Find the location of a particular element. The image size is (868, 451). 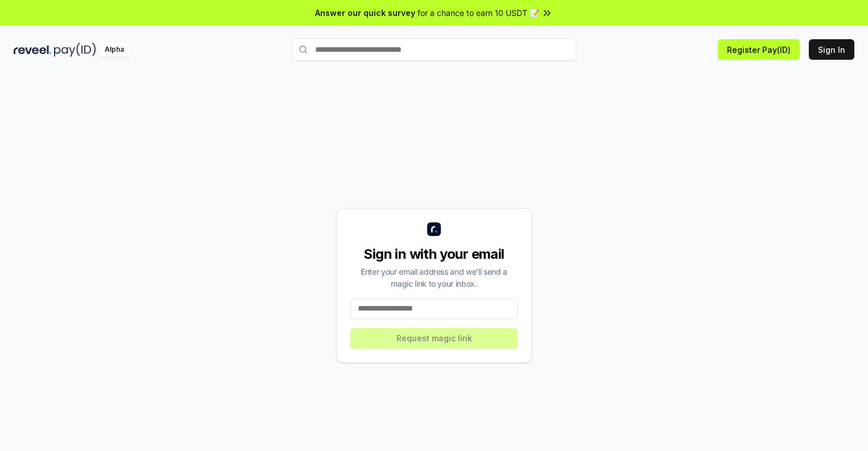

span: for a chance to earn 10 USDT 📝 is located at coordinates (478, 13).